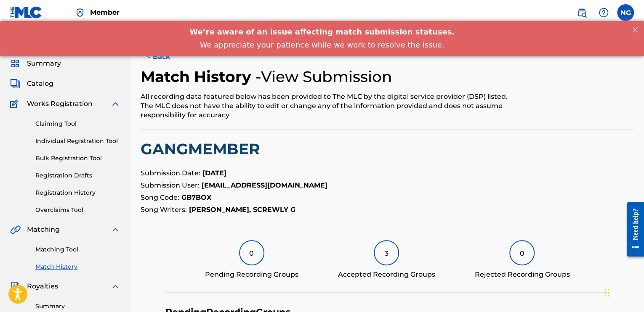 This screenshot has width=644, height=312. What do you see at coordinates (105, 12) in the screenshot?
I see `span: Member` at bounding box center [105, 12].